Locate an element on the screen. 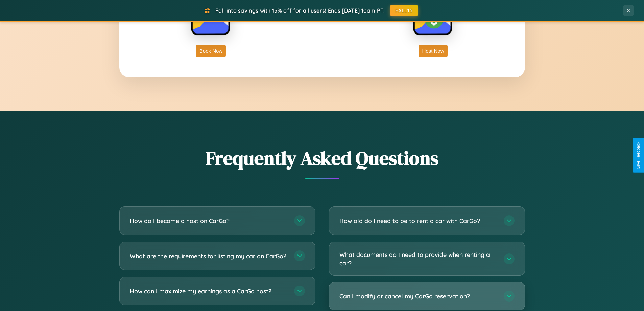 This screenshot has width=644, height=311. button: Book Now is located at coordinates (211, 50).